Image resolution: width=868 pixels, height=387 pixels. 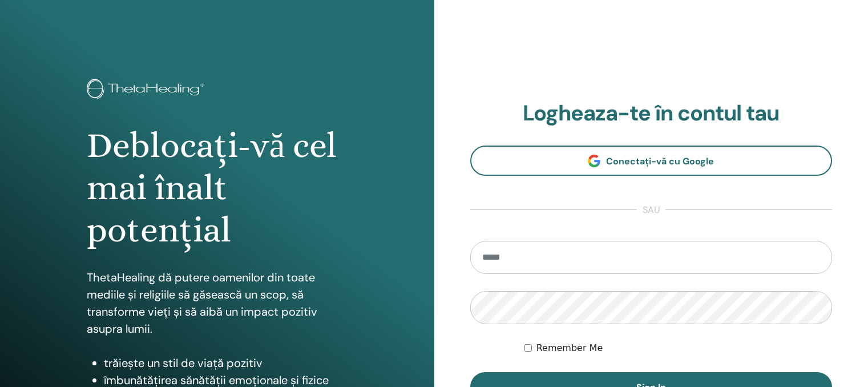 What do you see at coordinates (651, 160) in the screenshot?
I see `a: Conectați-vă cu Google` at bounding box center [651, 160].